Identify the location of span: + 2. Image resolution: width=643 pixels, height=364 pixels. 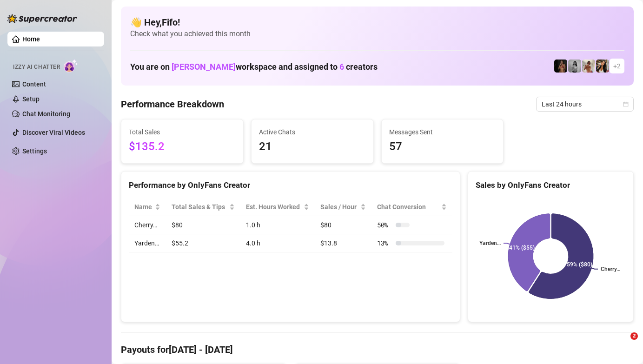
(617, 66).